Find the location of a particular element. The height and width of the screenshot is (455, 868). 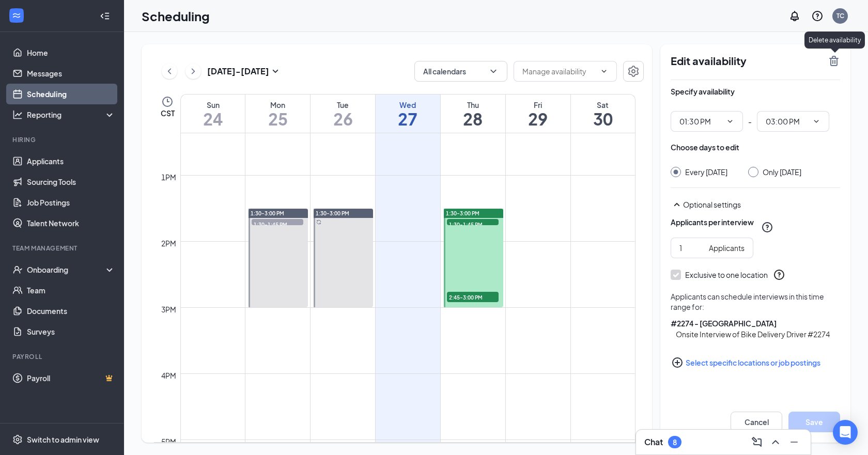

div: 3pm is located at coordinates (168, 309).